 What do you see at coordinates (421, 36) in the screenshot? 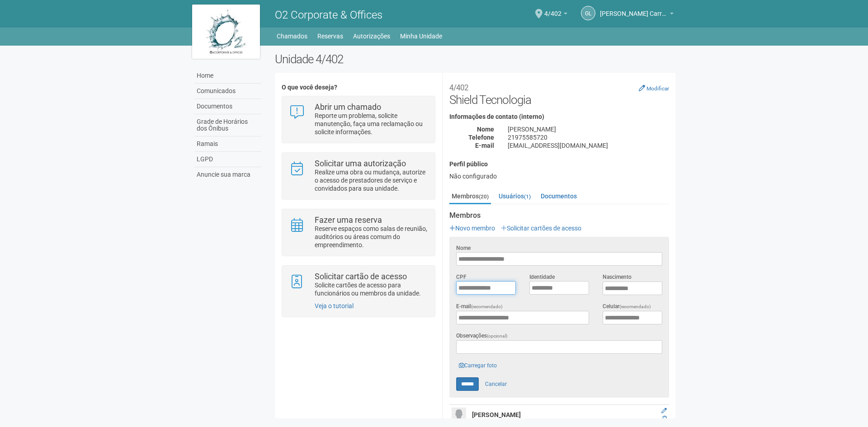
I see `a: Minha Unidade` at bounding box center [421, 36].